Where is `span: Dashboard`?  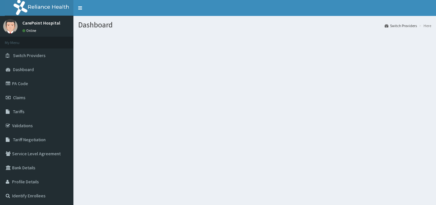 span: Dashboard is located at coordinates (23, 70).